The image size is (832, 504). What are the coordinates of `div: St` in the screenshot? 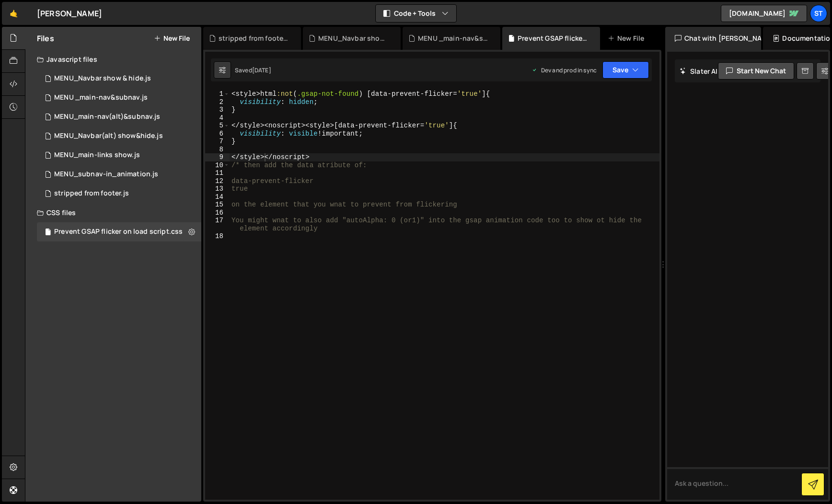 It's located at (819, 14).